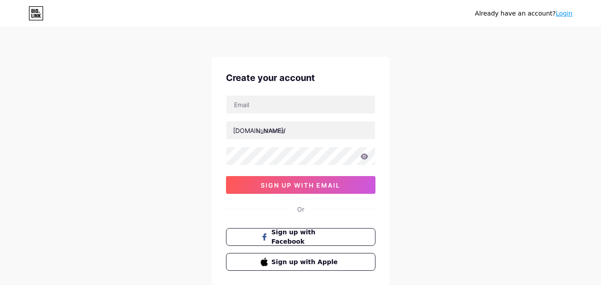  What do you see at coordinates (300, 237) in the screenshot?
I see `a: Sign up with Facebook` at bounding box center [300, 237].